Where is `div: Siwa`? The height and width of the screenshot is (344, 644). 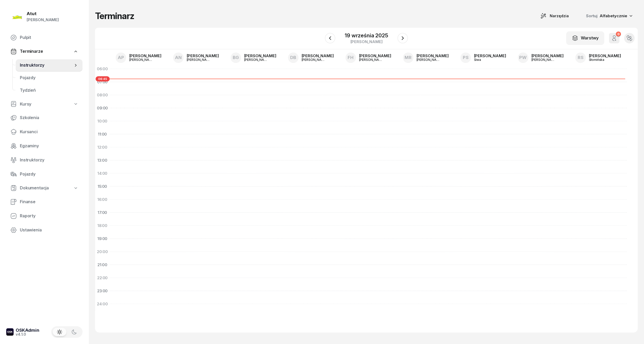
div: Siwa is located at coordinates (486, 59).